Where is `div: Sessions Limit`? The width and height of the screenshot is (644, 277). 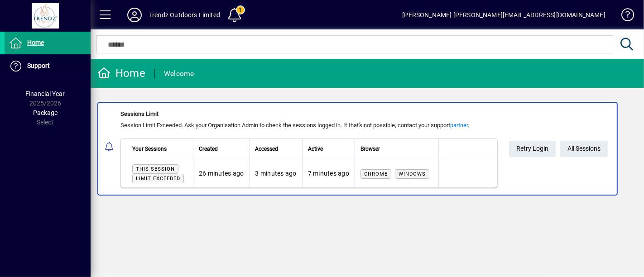 div: Sessions Limit is located at coordinates (309, 114).